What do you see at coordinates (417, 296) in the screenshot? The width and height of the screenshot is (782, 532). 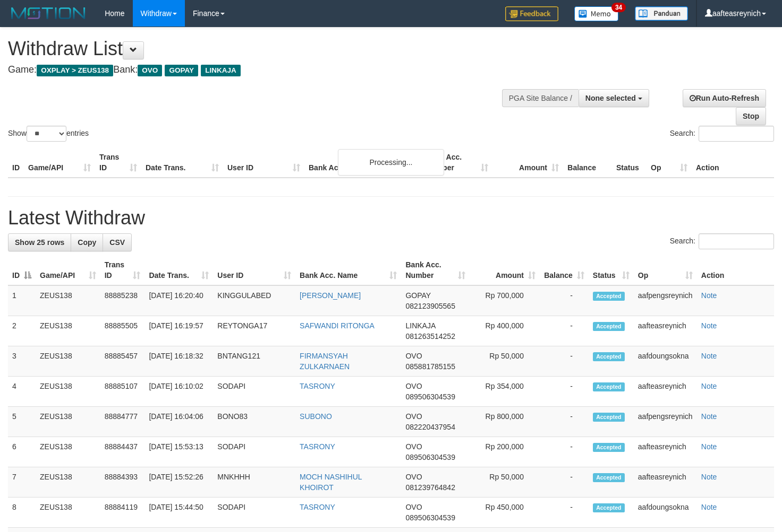 I see `span: GOPAY` at bounding box center [417, 296].